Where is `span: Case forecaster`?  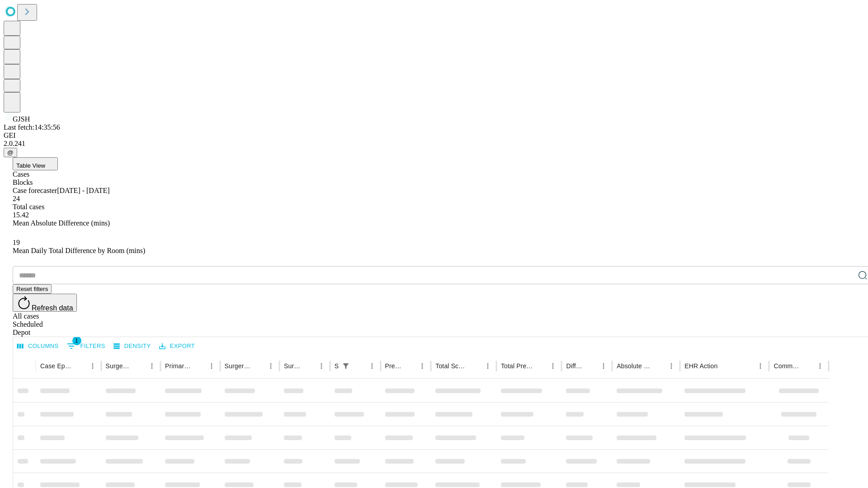
span: Case forecaster is located at coordinates (35, 190).